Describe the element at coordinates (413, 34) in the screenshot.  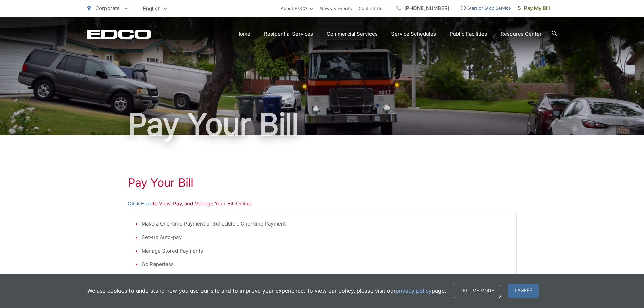
I see `a: Service Schedules` at that location.